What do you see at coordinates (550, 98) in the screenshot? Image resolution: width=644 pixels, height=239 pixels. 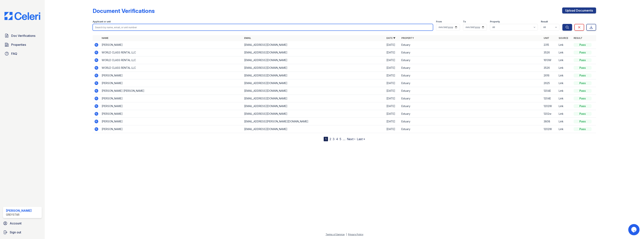 I see `td: 1204E` at bounding box center [550, 98].